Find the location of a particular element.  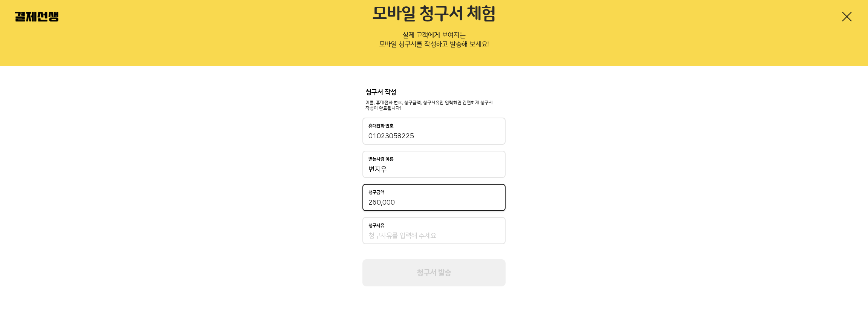

button: 청구서 발송 is located at coordinates (434, 273).